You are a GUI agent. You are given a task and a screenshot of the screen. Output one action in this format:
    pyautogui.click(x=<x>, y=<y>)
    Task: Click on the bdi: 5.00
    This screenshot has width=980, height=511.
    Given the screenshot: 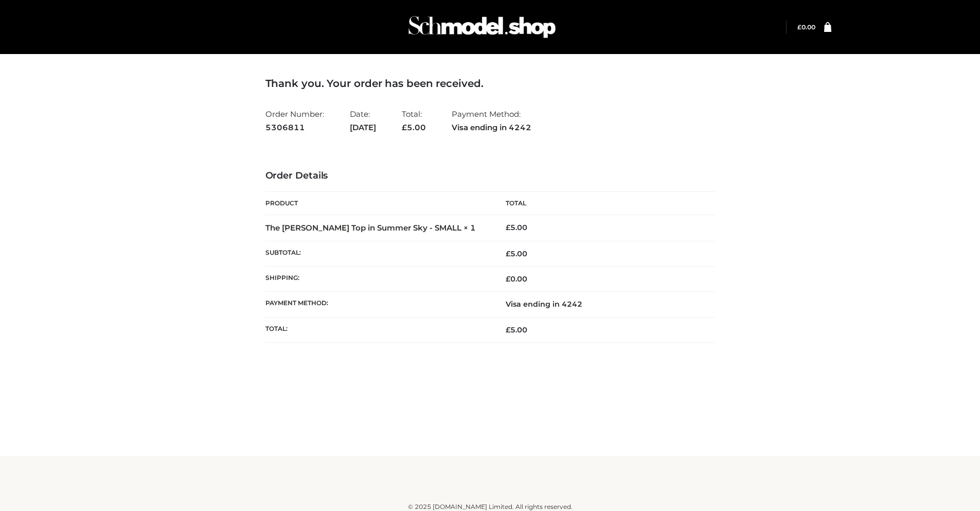 What is the action you would take?
    pyautogui.click(x=516, y=227)
    